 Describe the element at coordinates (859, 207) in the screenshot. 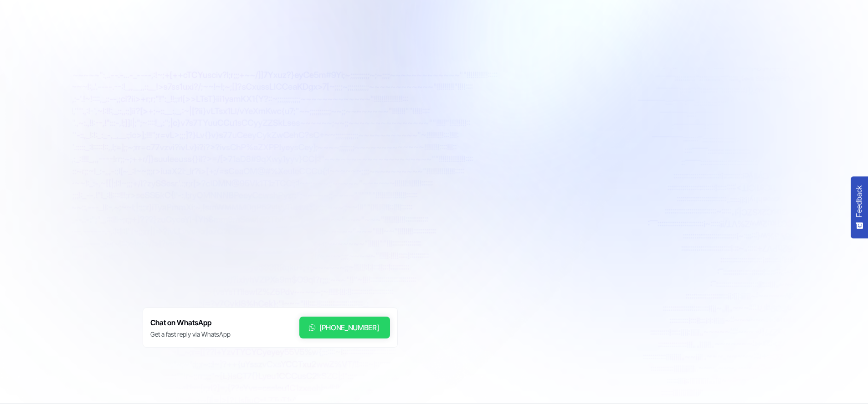

I see `button: Feedback - Show survey` at that location.